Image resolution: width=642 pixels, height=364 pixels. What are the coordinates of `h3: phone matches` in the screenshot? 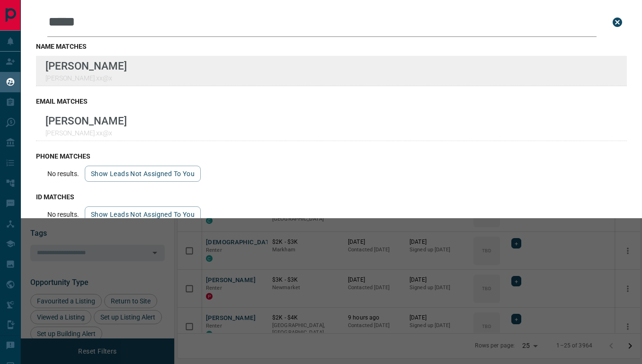 It's located at (331, 156).